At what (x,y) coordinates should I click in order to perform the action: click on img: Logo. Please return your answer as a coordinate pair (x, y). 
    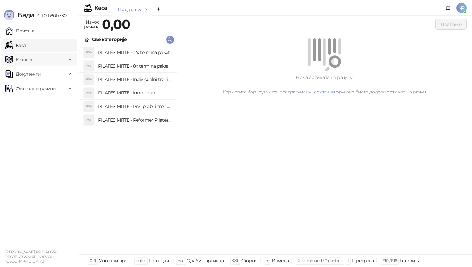
    Looking at the image, I should click on (9, 15).